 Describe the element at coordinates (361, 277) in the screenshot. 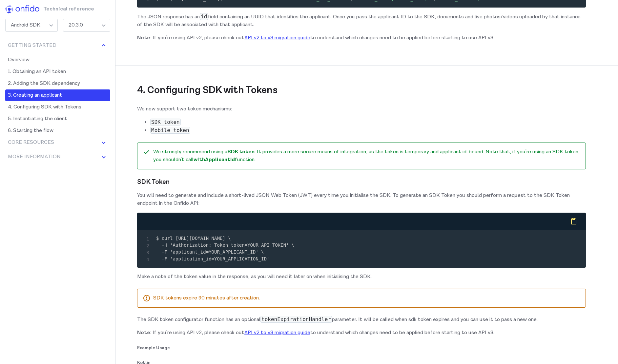

I see `p: Make a note of the token value in the response, as you will need it later on when initialising th...` at that location.